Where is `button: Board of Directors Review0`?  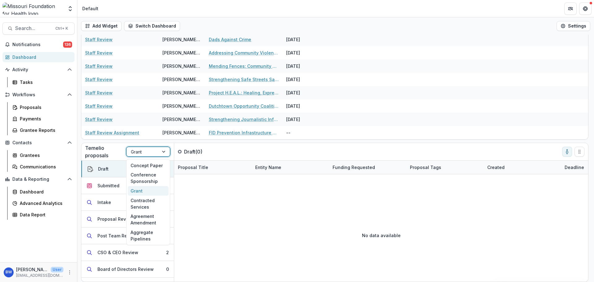
button: Board of Directors Review0 is located at coordinates (128, 269).